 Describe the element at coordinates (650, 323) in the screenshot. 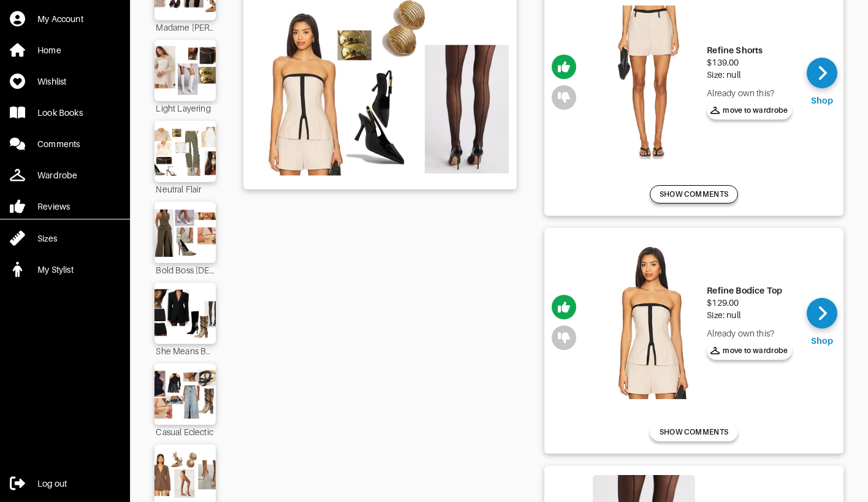

I see `img: Refine Bodice Top` at that location.